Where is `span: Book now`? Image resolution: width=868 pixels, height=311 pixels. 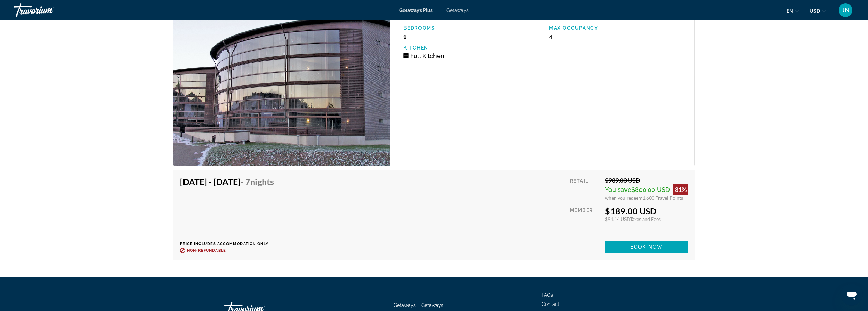 span: Book now is located at coordinates (646, 247).